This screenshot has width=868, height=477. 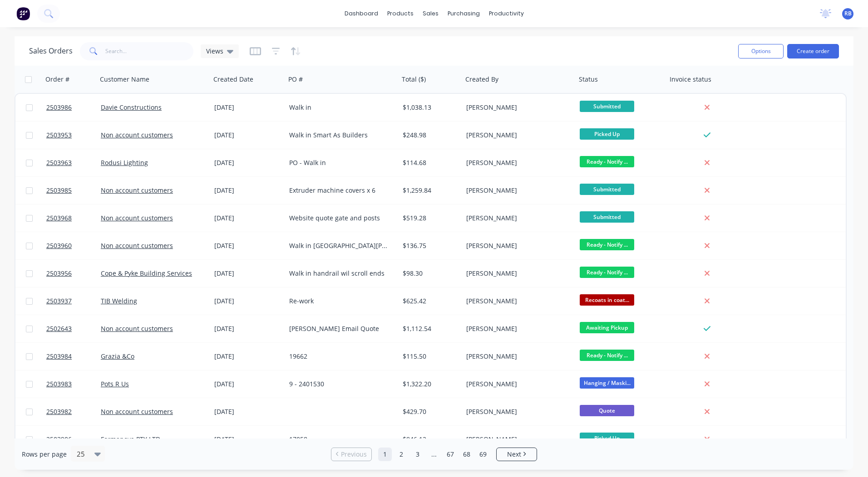 What do you see at coordinates (418, 454) in the screenshot?
I see `a: Page 3` at bounding box center [418, 454].